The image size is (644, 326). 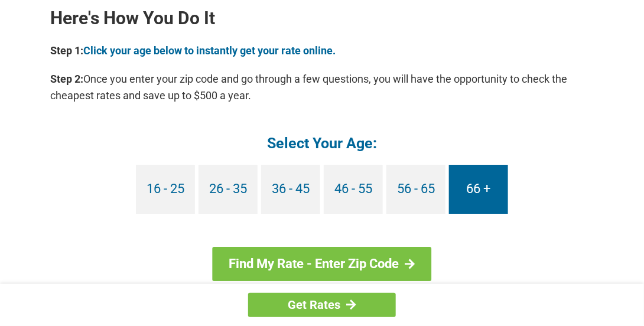 What do you see at coordinates (353, 189) in the screenshot?
I see `a: 46 - 55` at bounding box center [353, 189].